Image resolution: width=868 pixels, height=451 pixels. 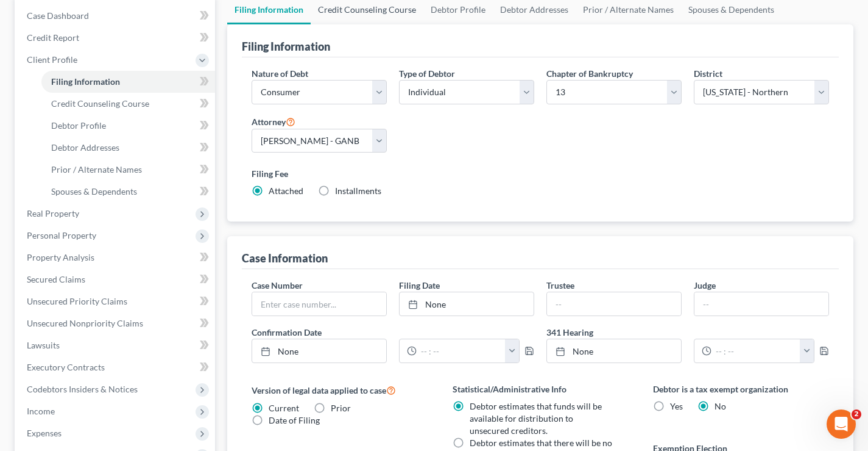 What do you see at coordinates (96, 169) in the screenshot?
I see `span: Prior / Alternate Names` at bounding box center [96, 169].